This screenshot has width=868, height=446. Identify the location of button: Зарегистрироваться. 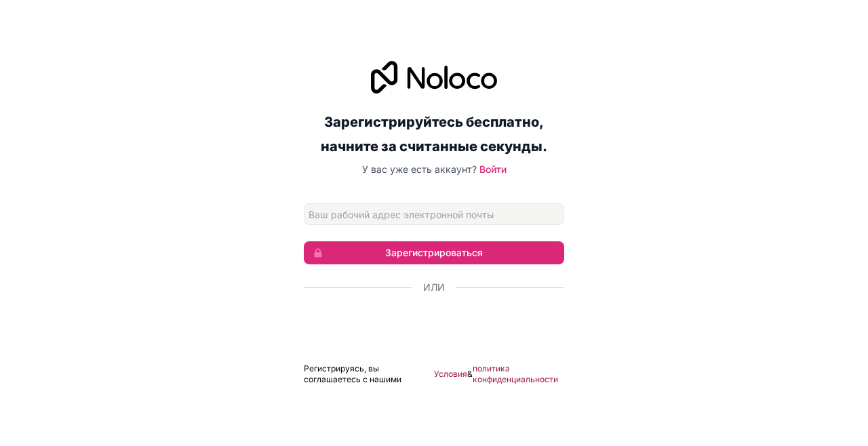
(434, 252).